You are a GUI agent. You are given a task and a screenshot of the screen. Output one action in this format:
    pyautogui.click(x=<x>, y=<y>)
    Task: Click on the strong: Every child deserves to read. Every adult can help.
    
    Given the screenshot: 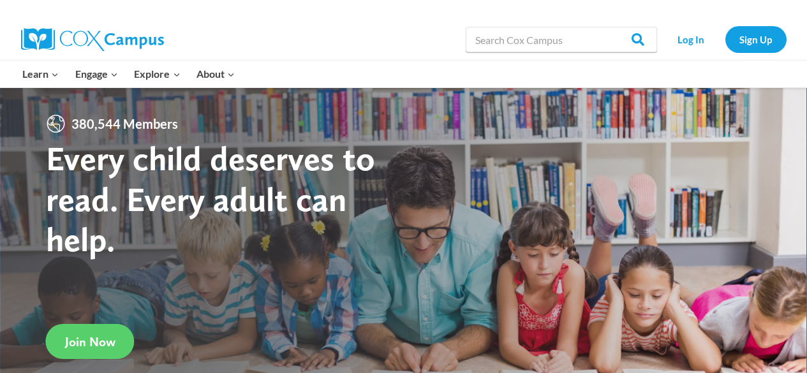 What is the action you would take?
    pyautogui.click(x=211, y=198)
    